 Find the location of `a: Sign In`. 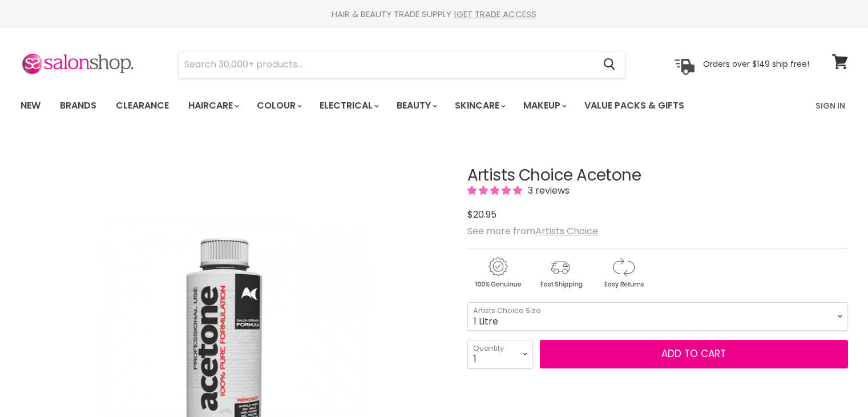

a: Sign In is located at coordinates (831, 106).